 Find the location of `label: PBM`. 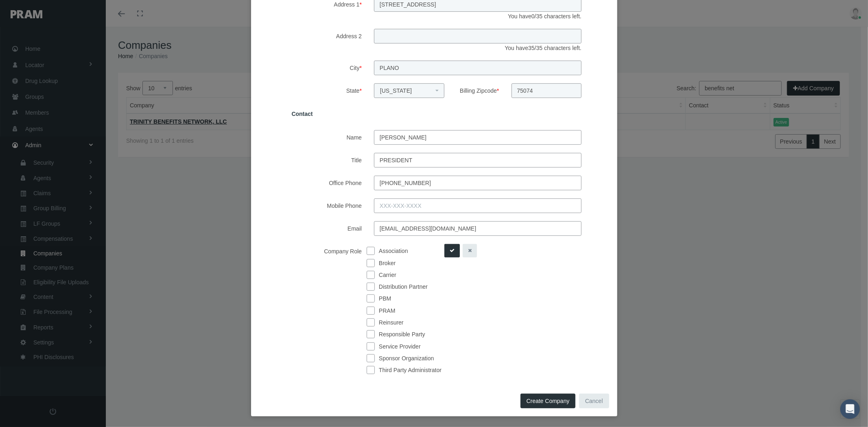

label: PBM is located at coordinates (383, 299).